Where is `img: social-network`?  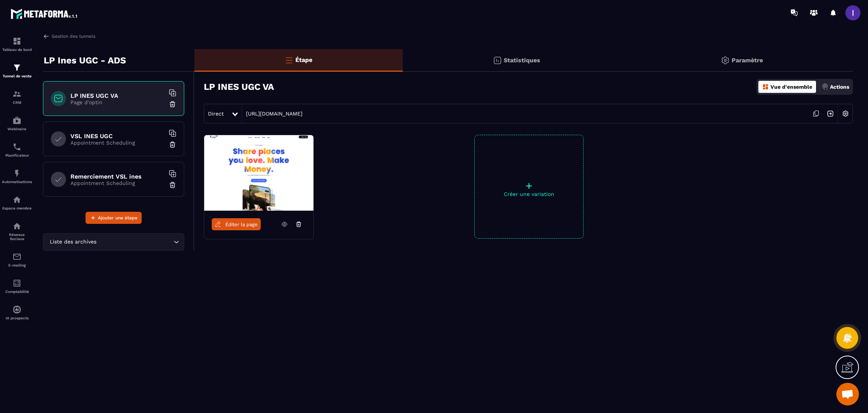 img: social-network is located at coordinates (17, 226).